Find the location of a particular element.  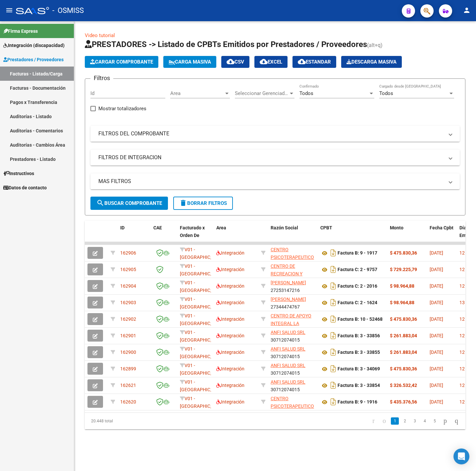

strong: Factura B: 3 - 34069 is located at coordinates (360, 369).